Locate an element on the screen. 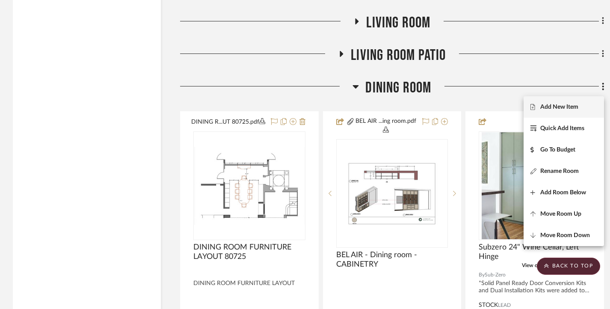 This screenshot has height=309, width=610. span: Add Room Below is located at coordinates (563, 193).